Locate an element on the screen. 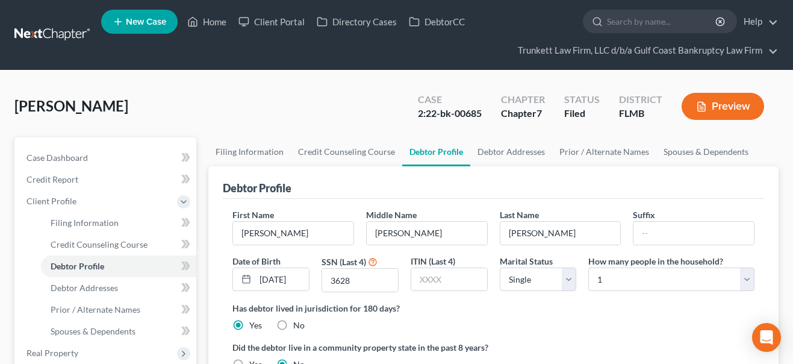 The height and width of the screenshot is (364, 793). div: 2:22-bk-00685 is located at coordinates (450, 113).